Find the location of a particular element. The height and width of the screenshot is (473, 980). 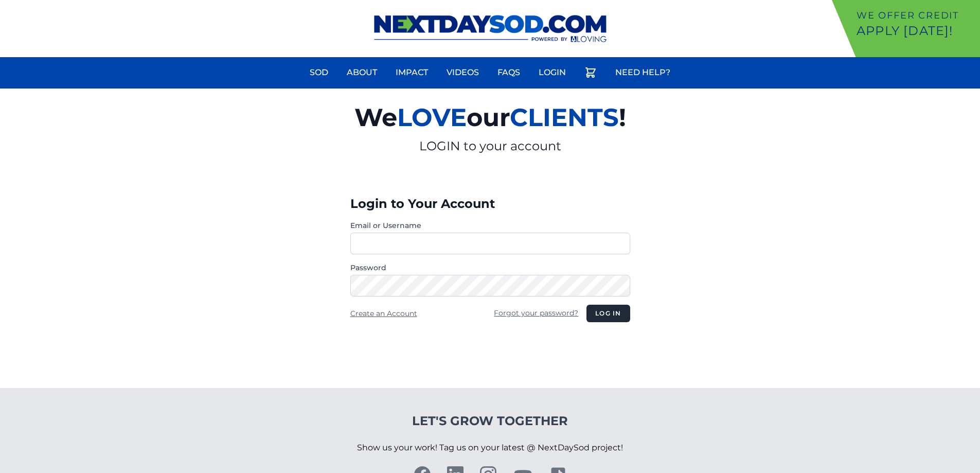

h2: We our ! is located at coordinates (490, 118).